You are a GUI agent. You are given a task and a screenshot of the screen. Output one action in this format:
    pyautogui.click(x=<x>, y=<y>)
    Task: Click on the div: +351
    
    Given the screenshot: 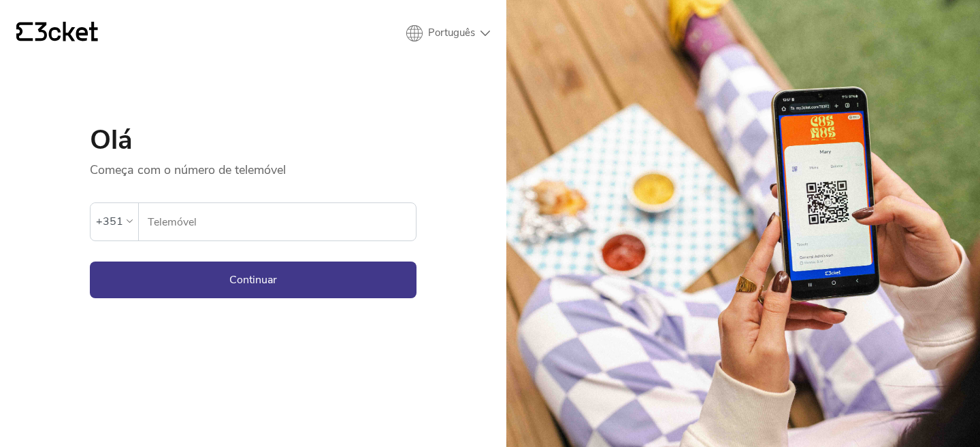 What is the action you would take?
    pyautogui.click(x=109, y=222)
    